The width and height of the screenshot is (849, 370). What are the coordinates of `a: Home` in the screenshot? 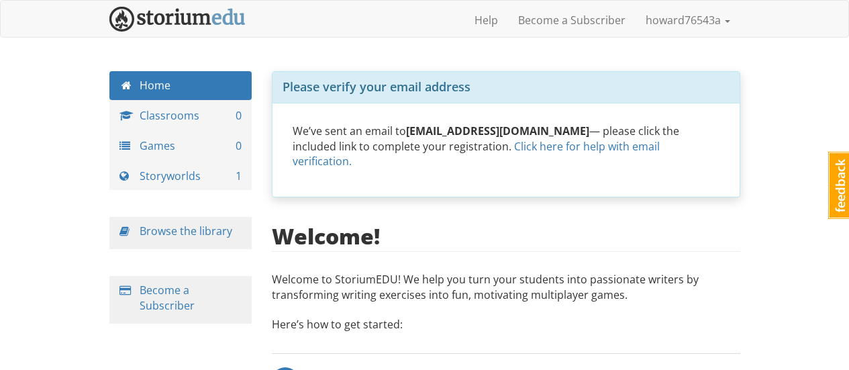 It's located at (181, 85).